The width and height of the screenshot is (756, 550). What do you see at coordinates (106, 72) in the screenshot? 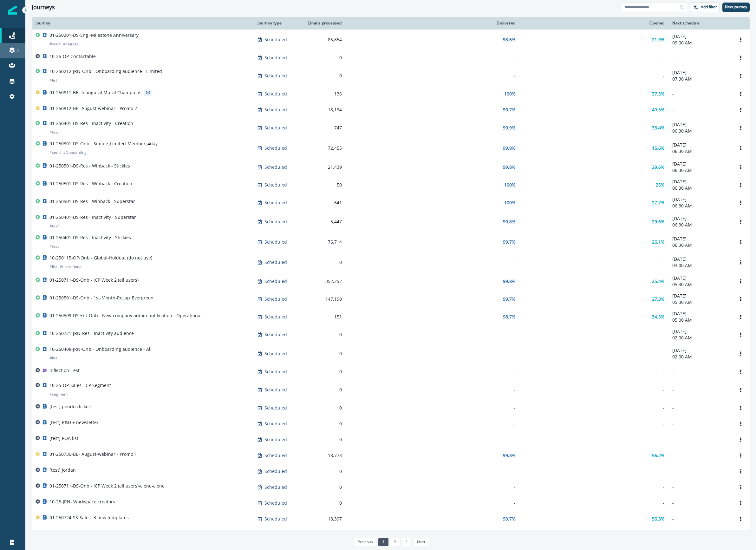
I see `p: 10-250212-JRN-Onb - Onboarding audience - Limited` at bounding box center [106, 72].